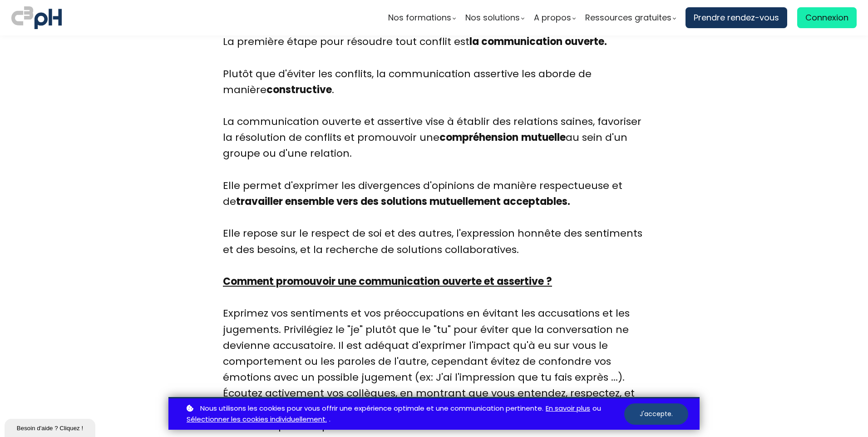 The image size is (868, 437). I want to click on a: En savoir plus, so click(568, 408).